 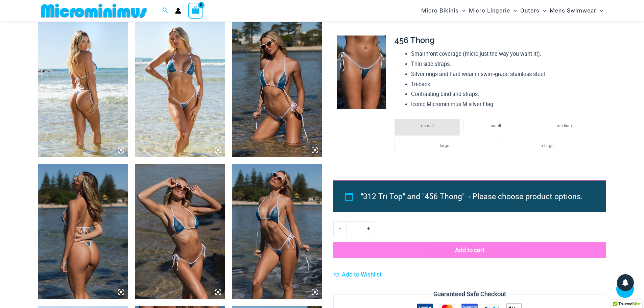 I want to click on li: Thin side straps., so click(x=506, y=64).